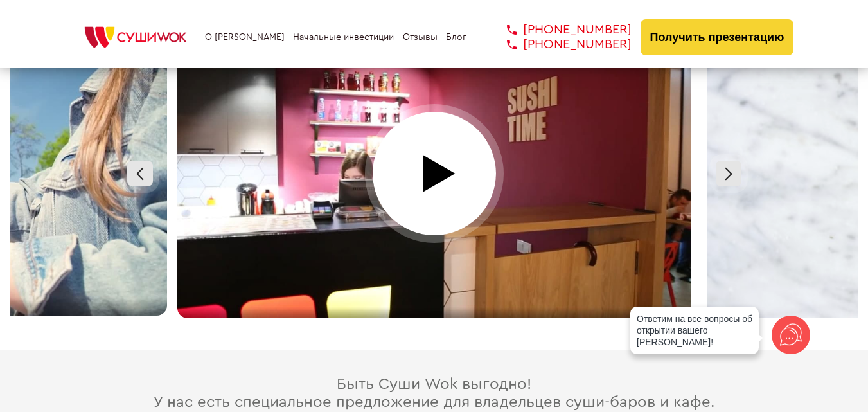  I want to click on button: Получить презентацию, so click(717, 37).